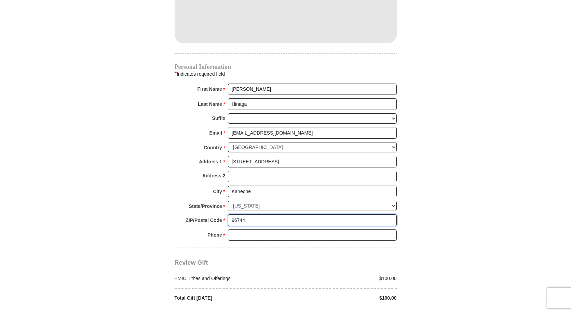 The height and width of the screenshot is (313, 571). What do you see at coordinates (211, 161) in the screenshot?
I see `strong: Address 1` at bounding box center [211, 161].